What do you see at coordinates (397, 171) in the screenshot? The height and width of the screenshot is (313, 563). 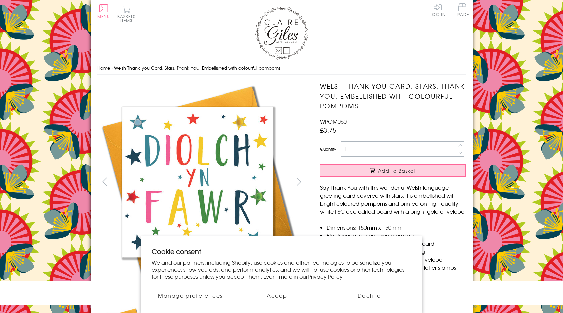 I see `span: Add to Basket` at bounding box center [397, 171].